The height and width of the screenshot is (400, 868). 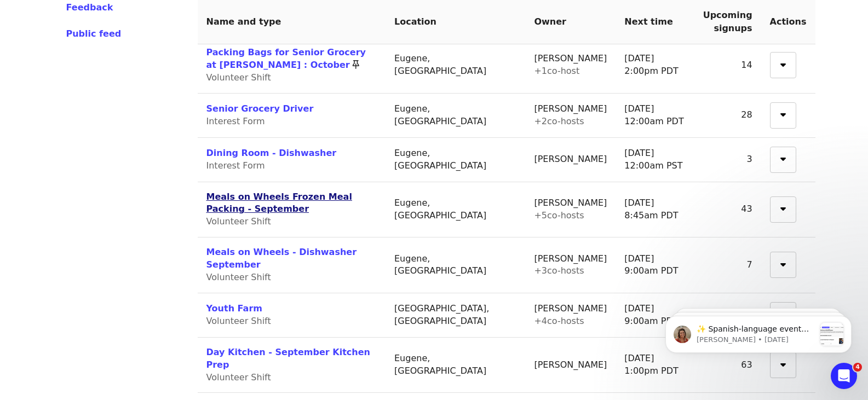 What do you see at coordinates (234, 308) in the screenshot?
I see `a: Youth Farm` at bounding box center [234, 308].